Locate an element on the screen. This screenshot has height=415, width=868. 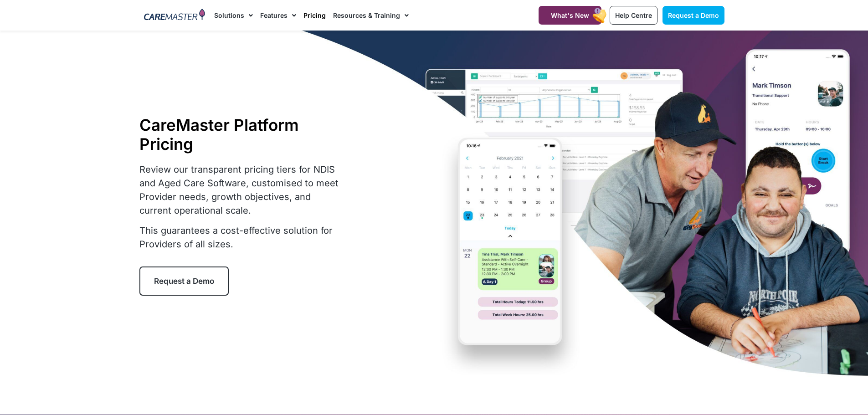
a: Help Centre is located at coordinates (633, 15).